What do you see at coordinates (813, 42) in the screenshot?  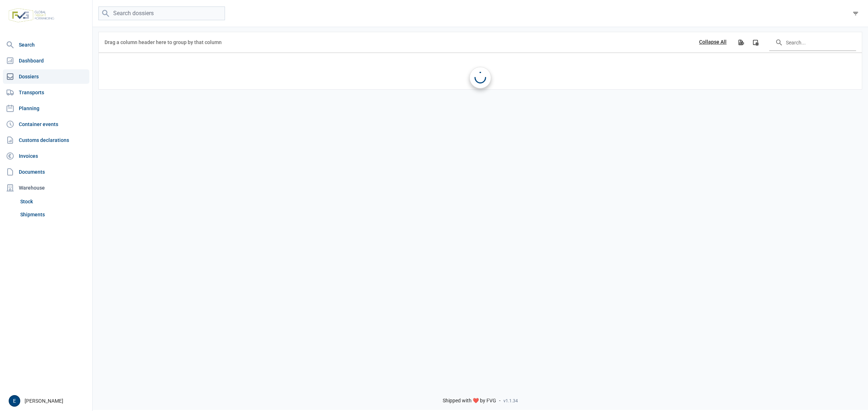 I see `input: Search in the data grid` at bounding box center [813, 42].